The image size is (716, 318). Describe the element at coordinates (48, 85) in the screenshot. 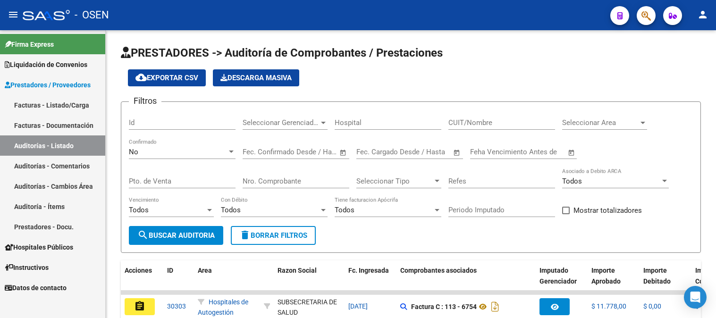

I see `span: Prestadores / Proveedores` at that location.